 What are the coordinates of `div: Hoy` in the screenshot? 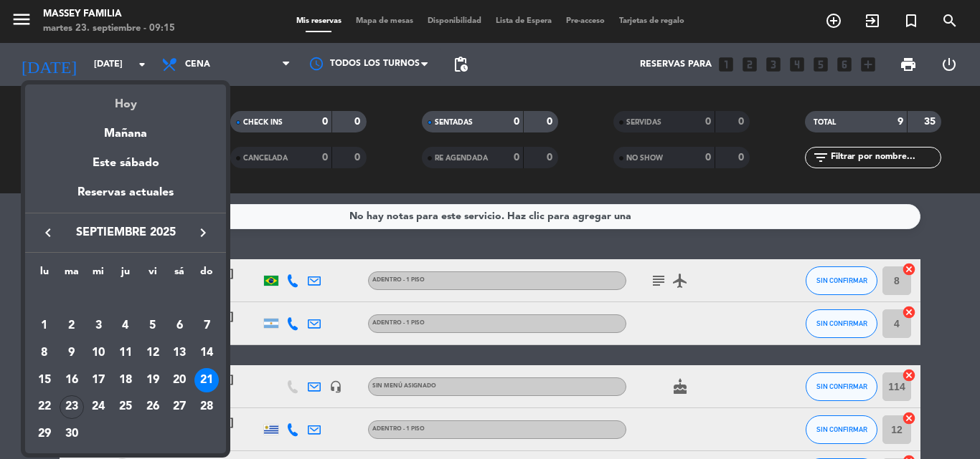 It's located at (126, 99).